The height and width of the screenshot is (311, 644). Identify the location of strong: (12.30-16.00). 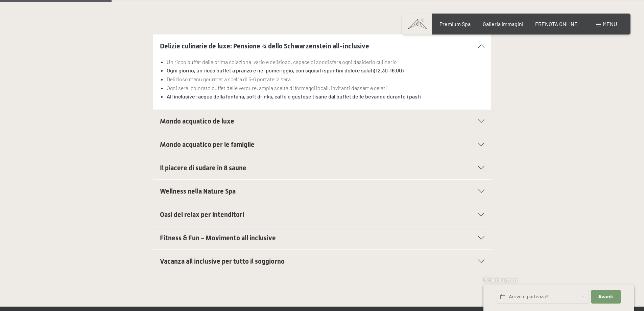
(389, 70).